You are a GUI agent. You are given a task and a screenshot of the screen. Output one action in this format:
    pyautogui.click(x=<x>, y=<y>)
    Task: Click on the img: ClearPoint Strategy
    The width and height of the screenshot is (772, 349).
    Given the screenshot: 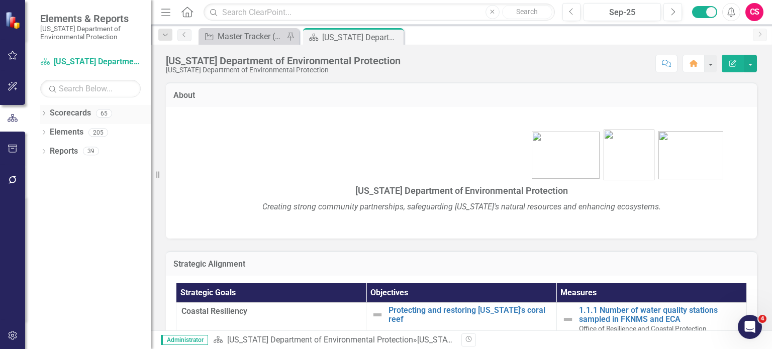 What is the action you would take?
    pyautogui.click(x=14, y=20)
    